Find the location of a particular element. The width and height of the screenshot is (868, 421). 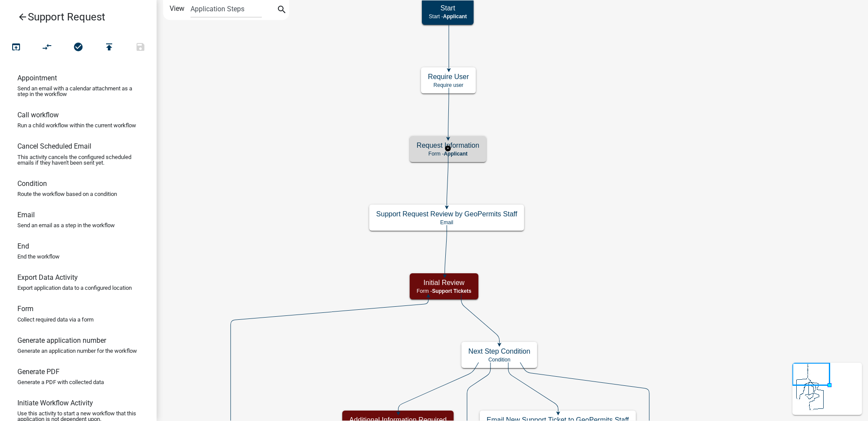

button: Save is located at coordinates (140, 47).